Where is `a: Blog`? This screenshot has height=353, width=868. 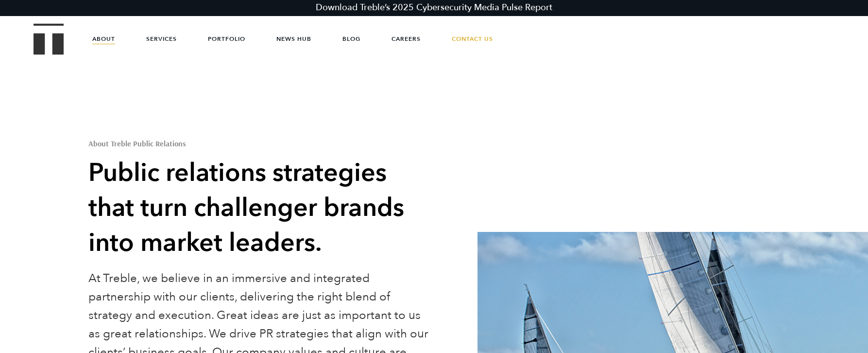 a: Blog is located at coordinates (351, 39).